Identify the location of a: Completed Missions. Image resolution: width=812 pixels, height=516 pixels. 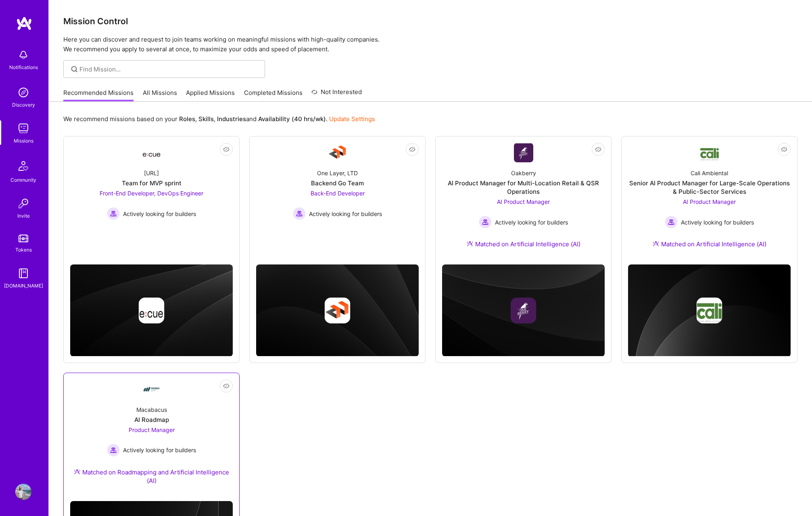
(273, 95).